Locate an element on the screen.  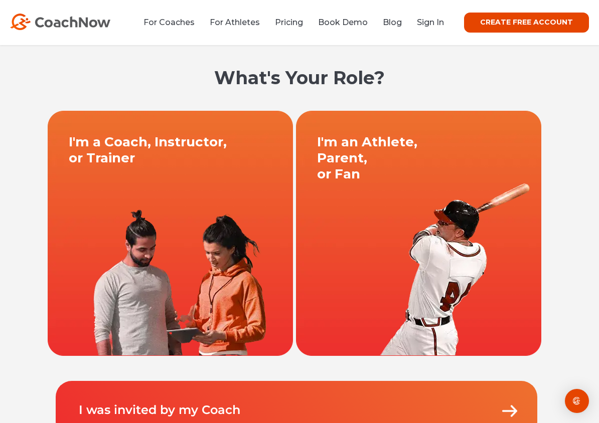
a: For Coaches is located at coordinates (169, 22).